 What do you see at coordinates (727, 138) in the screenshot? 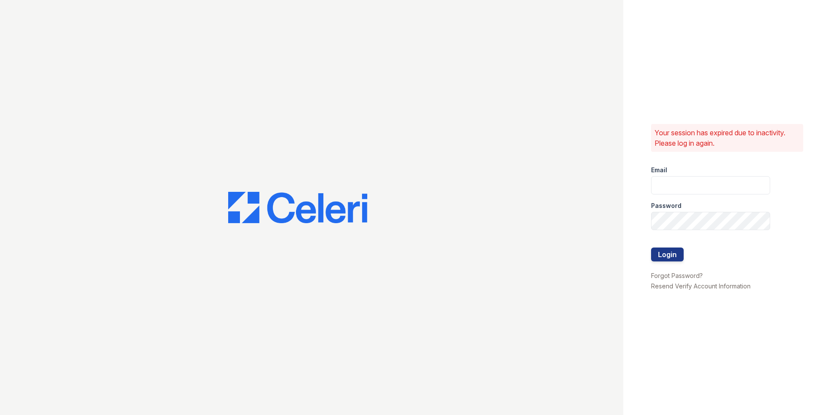
I see `p: Your session has expired due to inactivity. Please log in again.` at bounding box center [727, 138].